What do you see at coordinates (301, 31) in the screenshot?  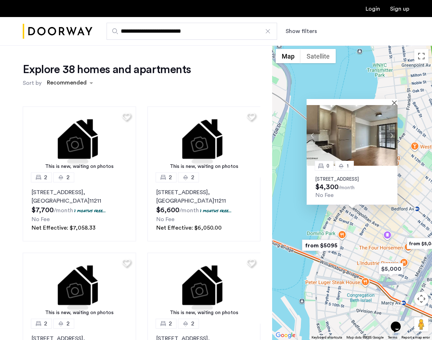 I see `button: Show or hide filters` at bounding box center [301, 31].